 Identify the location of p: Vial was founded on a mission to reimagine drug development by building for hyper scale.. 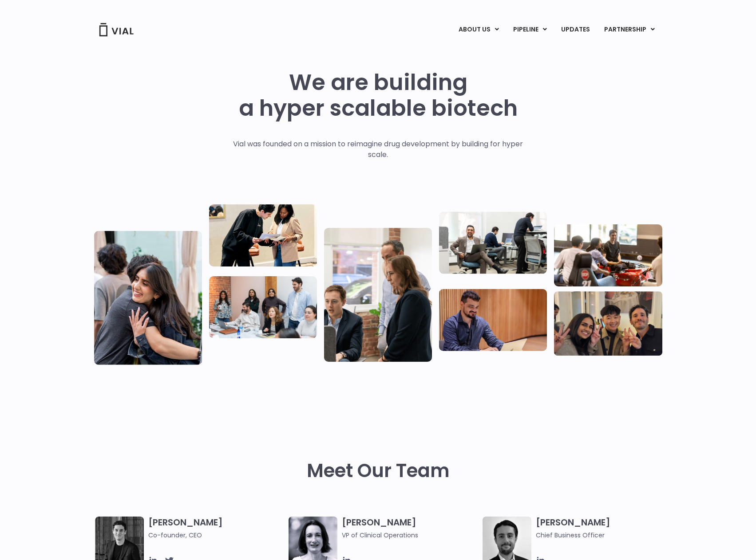
(378, 149).